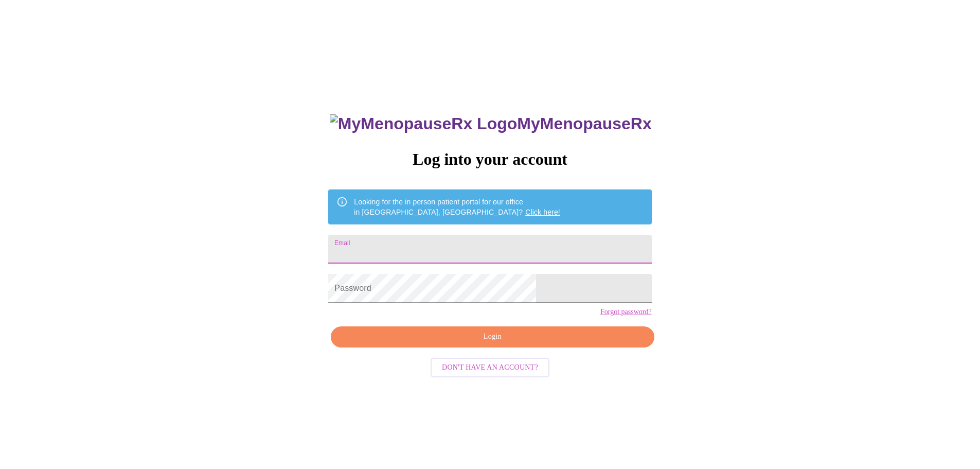 The height and width of the screenshot is (469, 980). I want to click on button: Don't have an account?, so click(490, 368).